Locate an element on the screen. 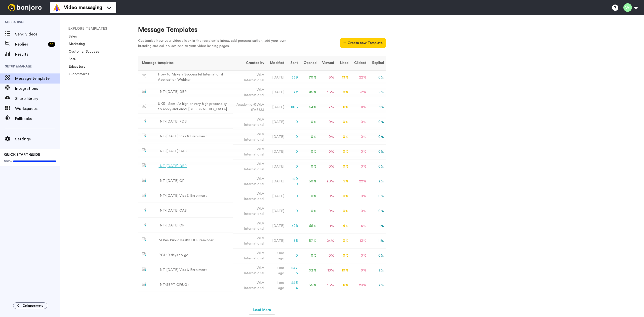 Image resolution: width=644 pixels, height=317 pixels. div: INT-SEPT CF(UG) is located at coordinates (173, 285).